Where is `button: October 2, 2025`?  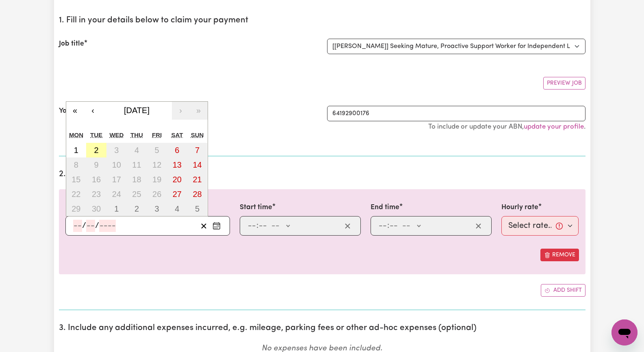
button: October 2, 2025 is located at coordinates (137, 209).